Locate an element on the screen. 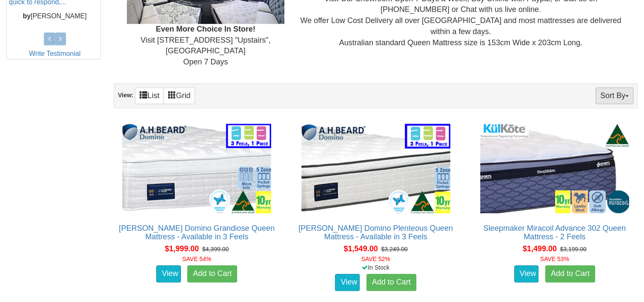 The height and width of the screenshot is (302, 644). span: $1,549.00 is located at coordinates (361, 248).